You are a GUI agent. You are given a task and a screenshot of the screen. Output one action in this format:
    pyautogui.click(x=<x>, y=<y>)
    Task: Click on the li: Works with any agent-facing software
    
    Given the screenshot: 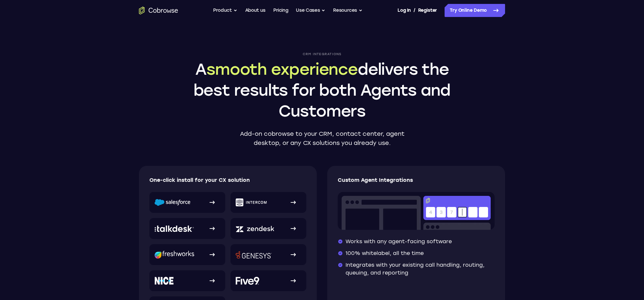 What is the action you would take?
    pyautogui.click(x=416, y=242)
    